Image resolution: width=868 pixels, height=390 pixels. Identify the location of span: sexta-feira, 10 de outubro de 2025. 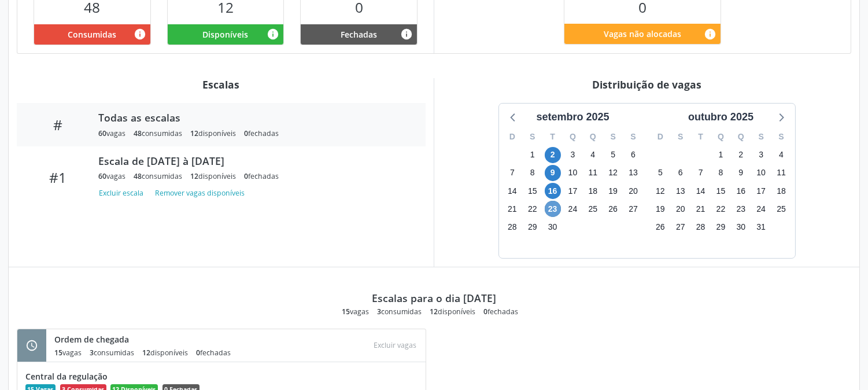
(761, 173).